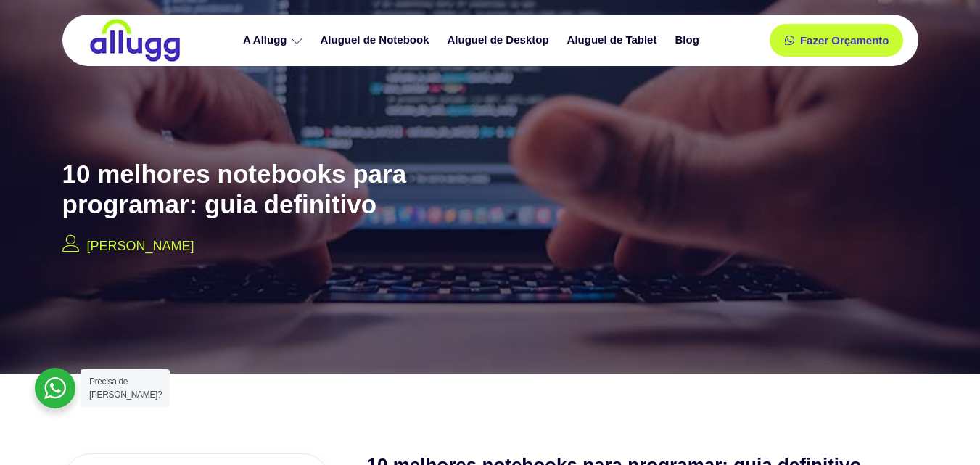 This screenshot has height=465, width=980. Describe the element at coordinates (135, 40) in the screenshot. I see `img: locação de TI é Allugg` at that location.